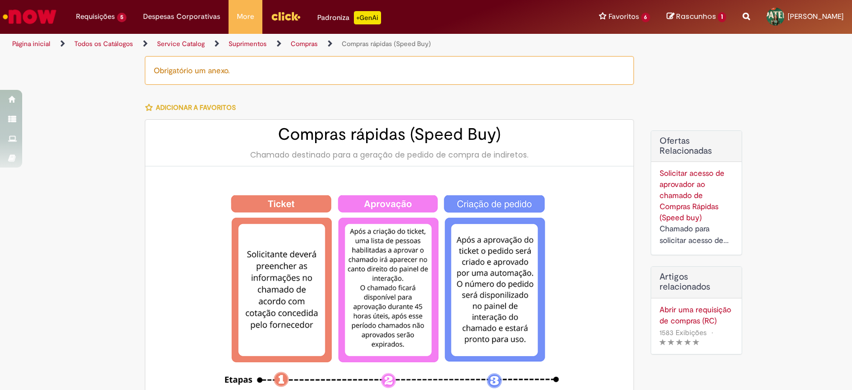  What do you see at coordinates (696, 315) in the screenshot?
I see `div: Abrir uma requisição de compras (RC)` at bounding box center [696, 315].